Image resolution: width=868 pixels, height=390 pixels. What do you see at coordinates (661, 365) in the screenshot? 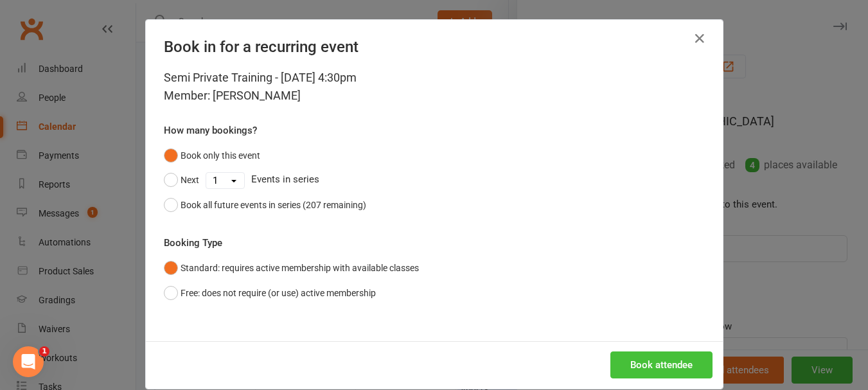
I see `button: Book attendee` at bounding box center [661, 365].